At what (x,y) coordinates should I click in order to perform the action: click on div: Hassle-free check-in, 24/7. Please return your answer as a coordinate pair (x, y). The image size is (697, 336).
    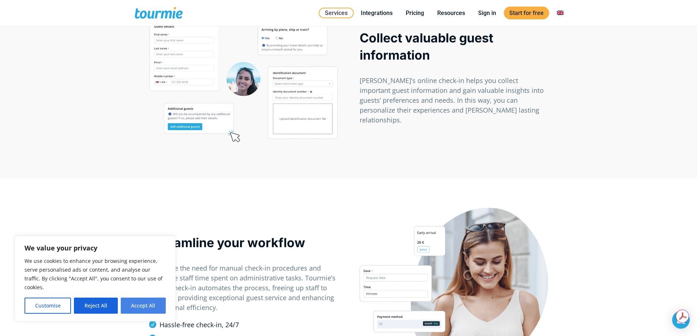
    Looking at the image, I should click on (199, 325).